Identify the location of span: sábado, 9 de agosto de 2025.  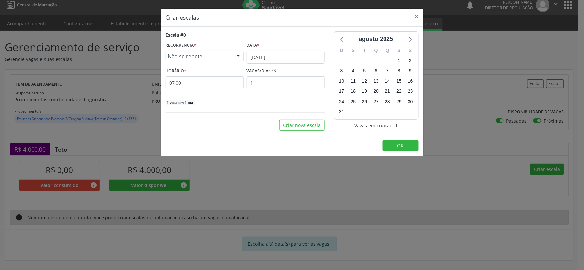
(410, 71).